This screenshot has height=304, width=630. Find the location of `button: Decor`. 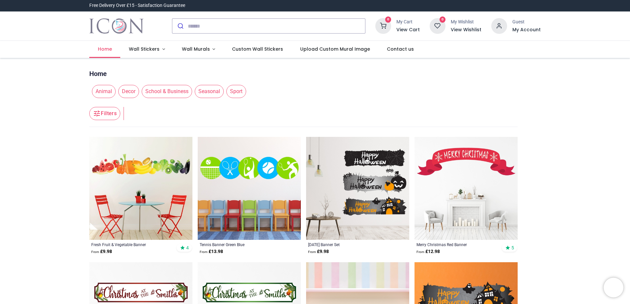

button: Decor is located at coordinates (127, 92).